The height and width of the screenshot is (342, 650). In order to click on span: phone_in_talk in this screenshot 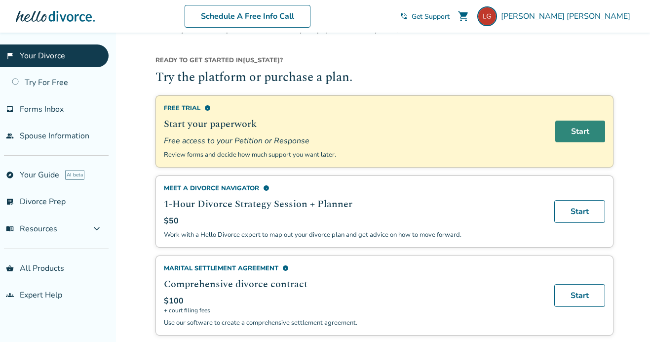, I will do `click(404, 16)`.